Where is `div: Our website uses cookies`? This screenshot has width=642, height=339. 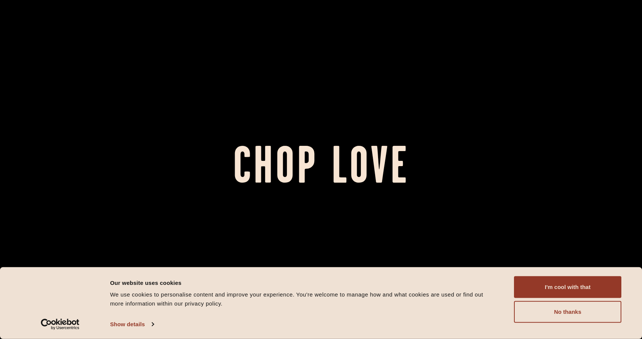 div: Our website uses cookies is located at coordinates (303, 282).